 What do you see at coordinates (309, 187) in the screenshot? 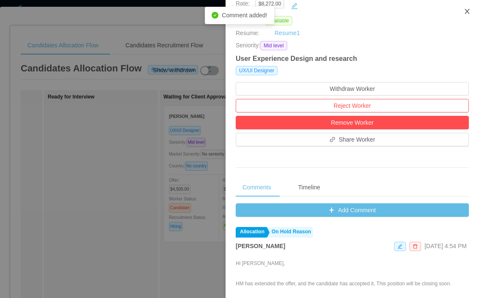
I see `div: Timeline` at bounding box center [309, 187].